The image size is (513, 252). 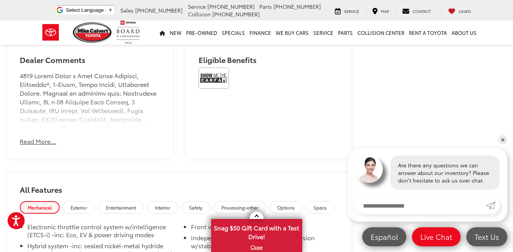 I want to click on a: My Saved Vehicles, so click(x=459, y=11).